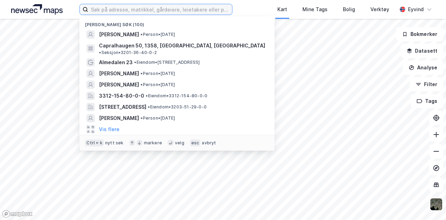 Image resolution: width=446 pixels, height=220 pixels. What do you see at coordinates (180, 143) in the screenshot?
I see `div: velg` at bounding box center [180, 143].